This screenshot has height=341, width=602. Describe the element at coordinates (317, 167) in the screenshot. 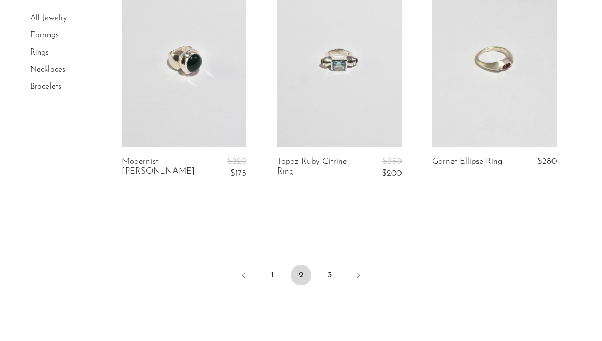

I see `a: Topaz Ruby Citrine Ring` at that location.